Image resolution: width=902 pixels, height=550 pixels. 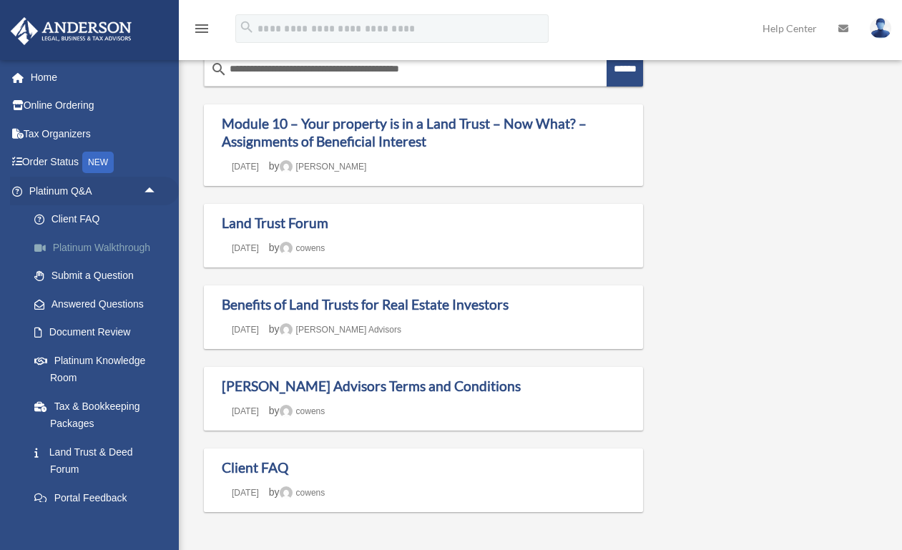 What do you see at coordinates (157, 191) in the screenshot?
I see `span: arrow_drop_up` at bounding box center [157, 191].